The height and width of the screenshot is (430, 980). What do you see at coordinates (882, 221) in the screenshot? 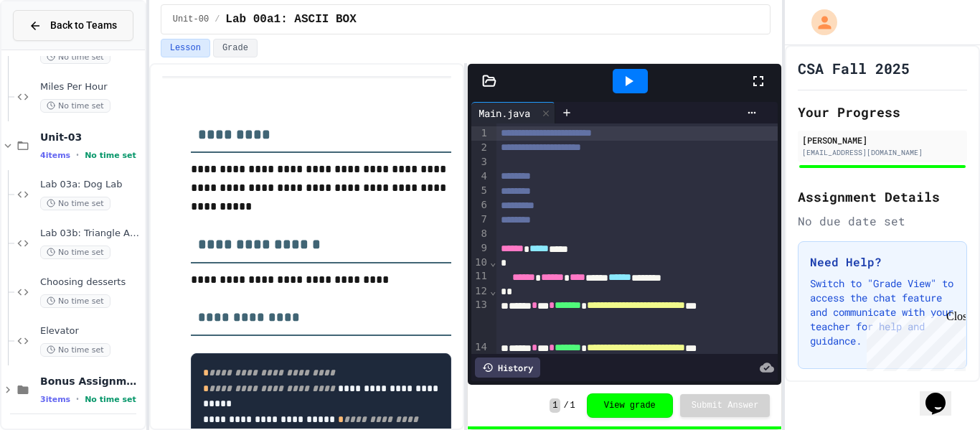
I see `div: No due date set` at bounding box center [882, 221].